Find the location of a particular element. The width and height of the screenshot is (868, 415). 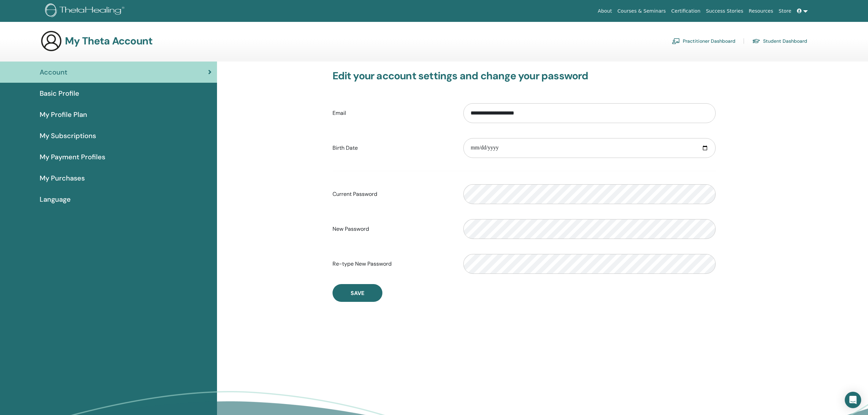

h3: Edit your account settings and change your password is located at coordinates (524, 76).